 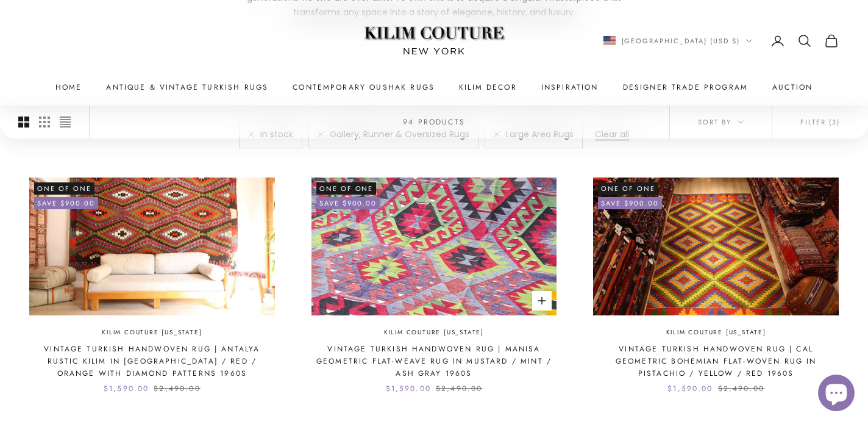 I want to click on button: Switch to smaller product images, so click(x=45, y=122).